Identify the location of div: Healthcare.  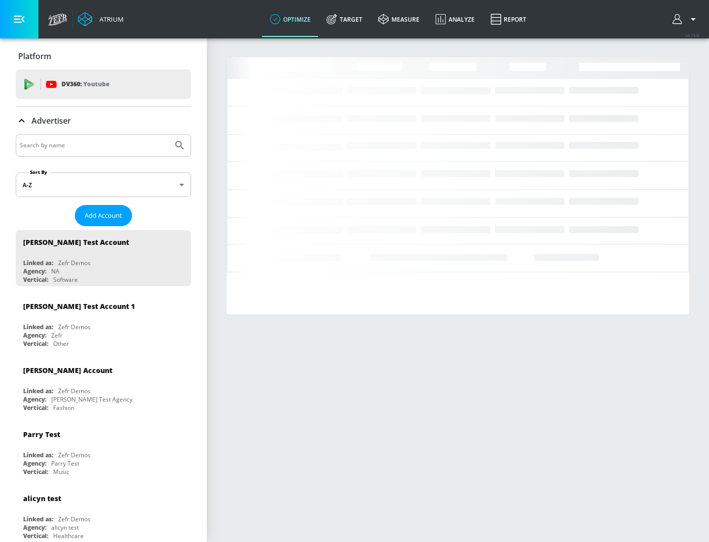
(68, 535).